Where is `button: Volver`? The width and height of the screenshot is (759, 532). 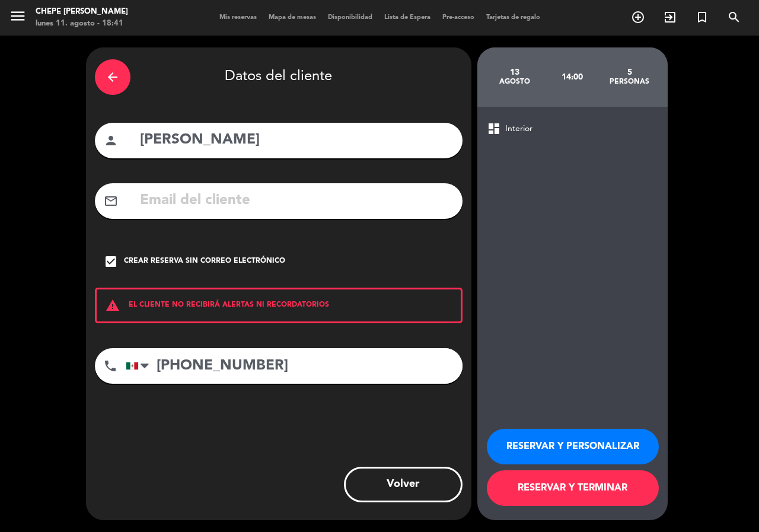 button: Volver is located at coordinates (403, 485).